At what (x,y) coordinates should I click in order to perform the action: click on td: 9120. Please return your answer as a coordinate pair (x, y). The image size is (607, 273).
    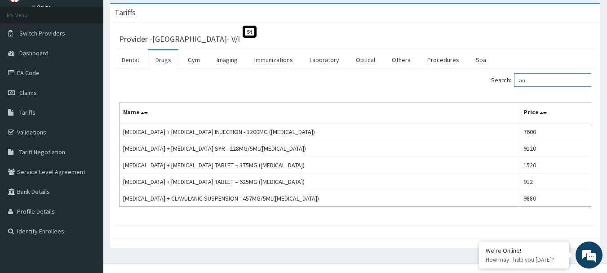
    Looking at the image, I should click on (555, 148).